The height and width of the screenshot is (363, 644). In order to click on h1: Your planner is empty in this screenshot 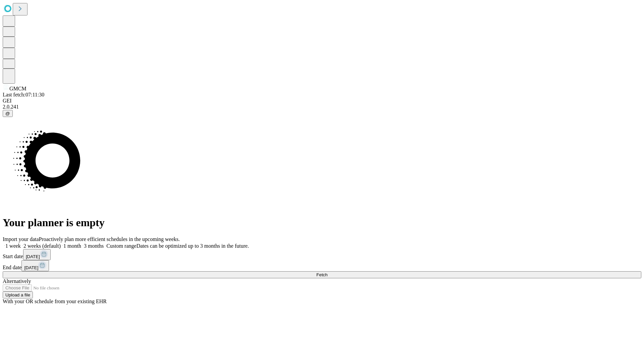, I will do `click(322, 222)`.